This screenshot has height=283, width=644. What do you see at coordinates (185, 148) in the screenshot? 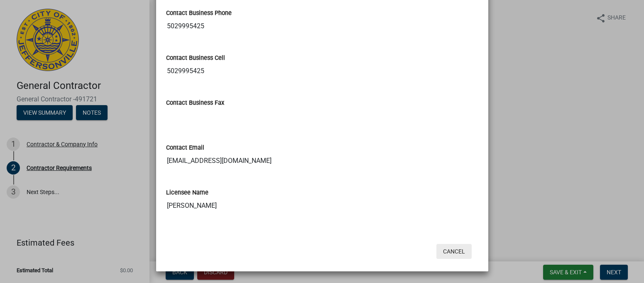
I see `label: Contact Email` at bounding box center [185, 148].